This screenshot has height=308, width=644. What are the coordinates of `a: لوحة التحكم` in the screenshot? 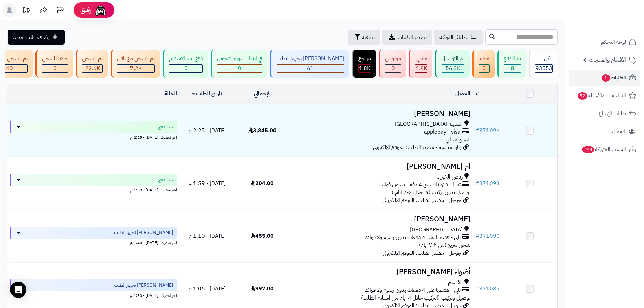 It's located at (604, 42).